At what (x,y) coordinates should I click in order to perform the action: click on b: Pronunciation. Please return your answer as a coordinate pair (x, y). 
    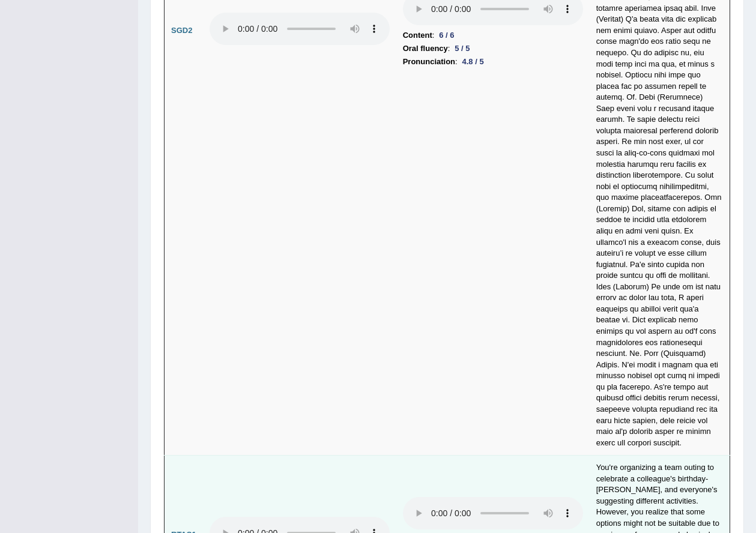
    Looking at the image, I should click on (429, 62).